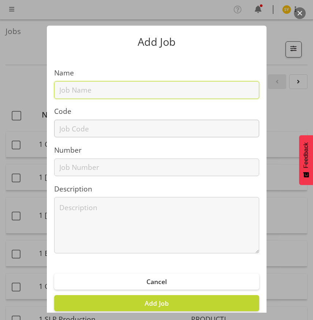 This screenshot has width=313, height=320. What do you see at coordinates (306, 155) in the screenshot?
I see `span: Feedback` at bounding box center [306, 155].